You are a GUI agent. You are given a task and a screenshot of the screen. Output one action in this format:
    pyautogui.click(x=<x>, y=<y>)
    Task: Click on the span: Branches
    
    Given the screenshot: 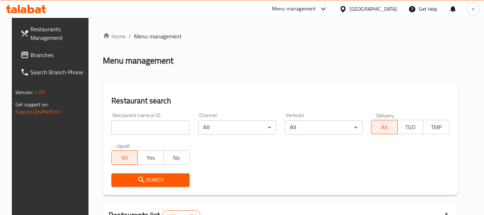 What is the action you would take?
    pyautogui.click(x=59, y=55)
    